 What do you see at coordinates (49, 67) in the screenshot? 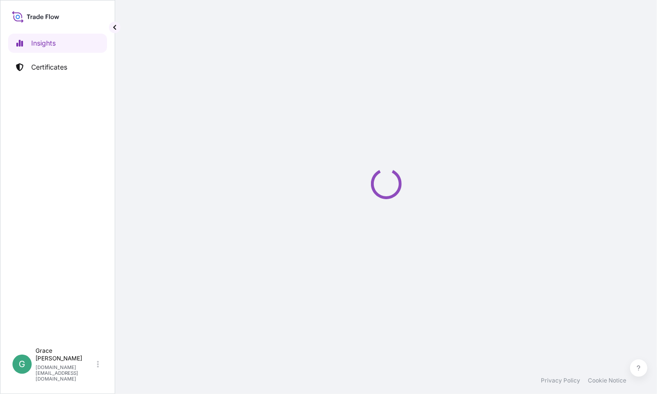
I see `p: Certificates` at bounding box center [49, 67].